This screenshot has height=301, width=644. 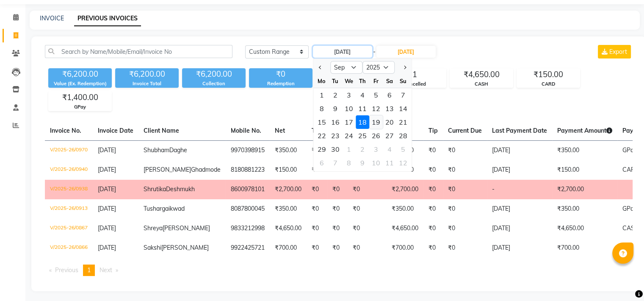 What do you see at coordinates (390, 122) in the screenshot?
I see `div: Saturday, September 20, 2025` at bounding box center [390, 122].